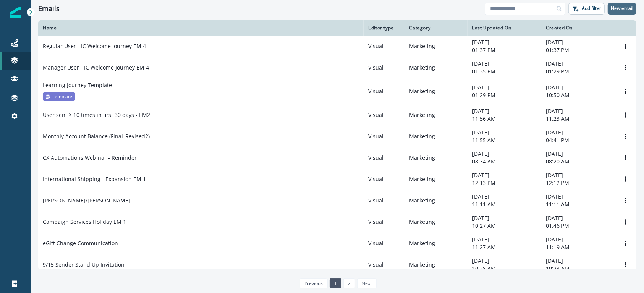  Describe the element at coordinates (367, 284) in the screenshot. I see `a: Next page` at that location.